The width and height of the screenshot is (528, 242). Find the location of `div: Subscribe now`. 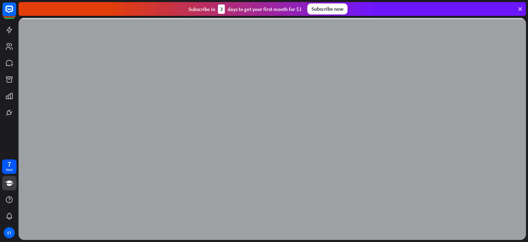

div: Subscribe now is located at coordinates (328, 9).